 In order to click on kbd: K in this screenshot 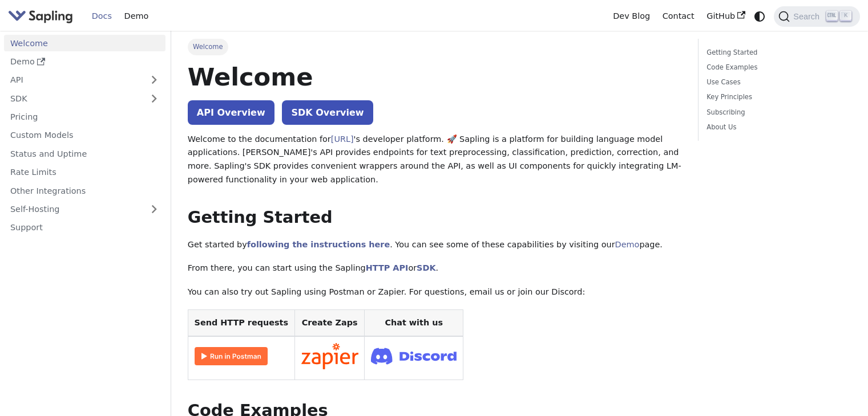, I will do `click(846, 16)`.